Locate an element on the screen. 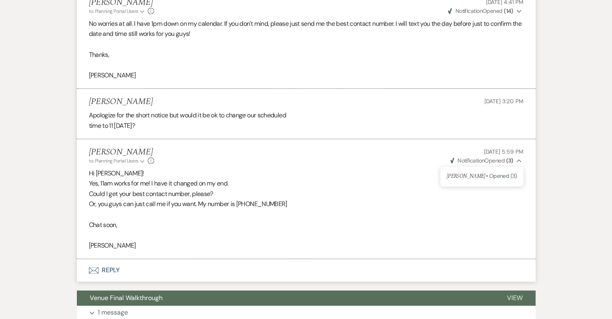 Image resolution: width=612 pixels, height=319 pixels. button: NotificationOpened (3) is located at coordinates (486, 160).